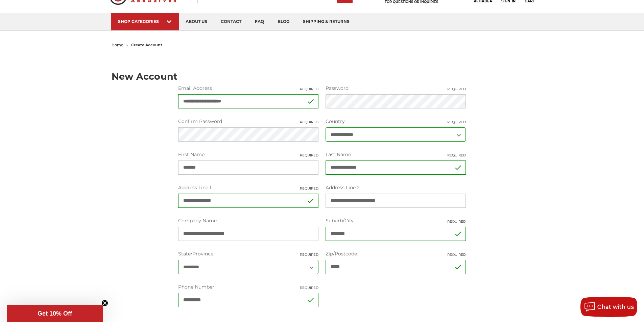  Describe the element at coordinates (117, 45) in the screenshot. I see `span: home` at that location.